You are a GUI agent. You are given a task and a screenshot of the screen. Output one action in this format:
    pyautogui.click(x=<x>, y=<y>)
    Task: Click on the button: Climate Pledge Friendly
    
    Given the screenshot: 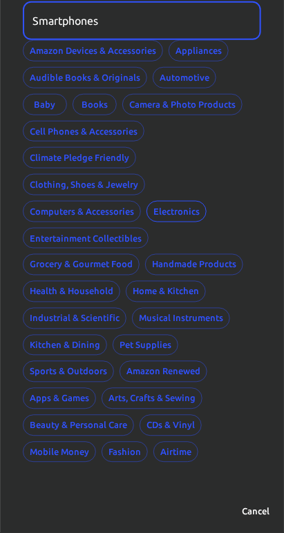 What is the action you would take?
    pyautogui.click(x=79, y=157)
    